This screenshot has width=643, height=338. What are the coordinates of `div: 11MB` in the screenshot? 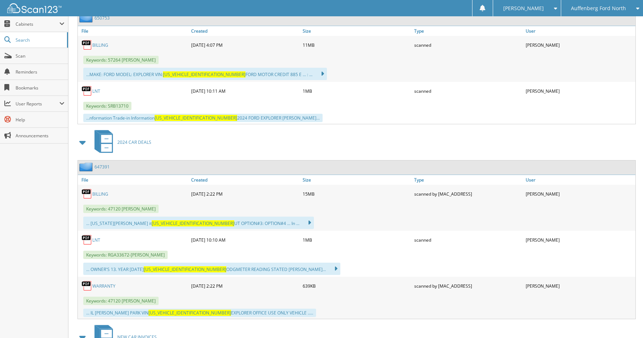 It's located at (357, 45).